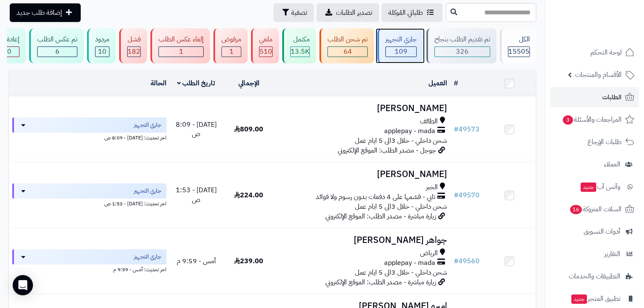 This screenshot has width=644, height=308. Describe the element at coordinates (45, 12) in the screenshot. I see `a: إضافة طلب جديد` at that location.